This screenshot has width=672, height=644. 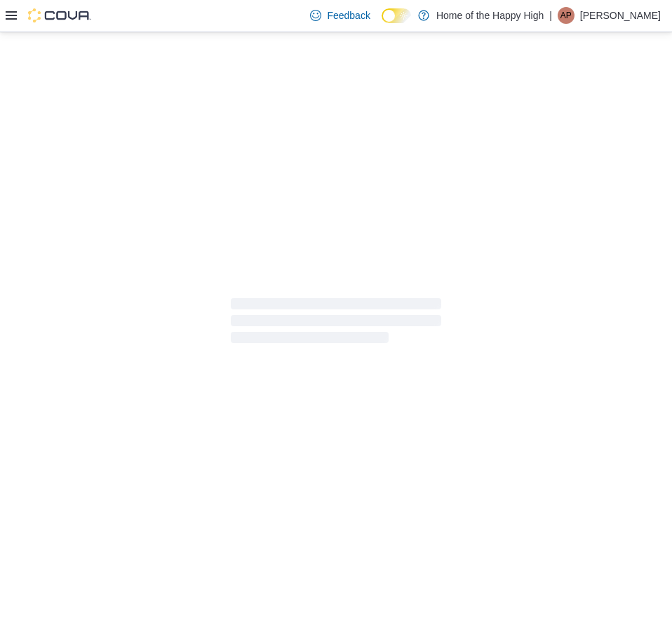 I want to click on span: Feedback, so click(x=348, y=15).